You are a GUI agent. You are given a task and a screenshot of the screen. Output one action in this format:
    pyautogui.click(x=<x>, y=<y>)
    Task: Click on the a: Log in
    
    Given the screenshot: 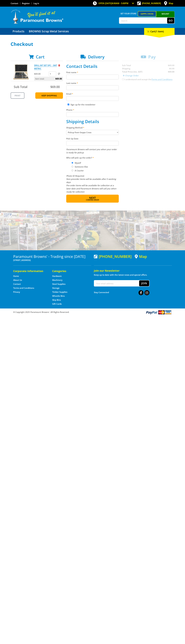 What is the action you would take?
    pyautogui.click(x=36, y=3)
    